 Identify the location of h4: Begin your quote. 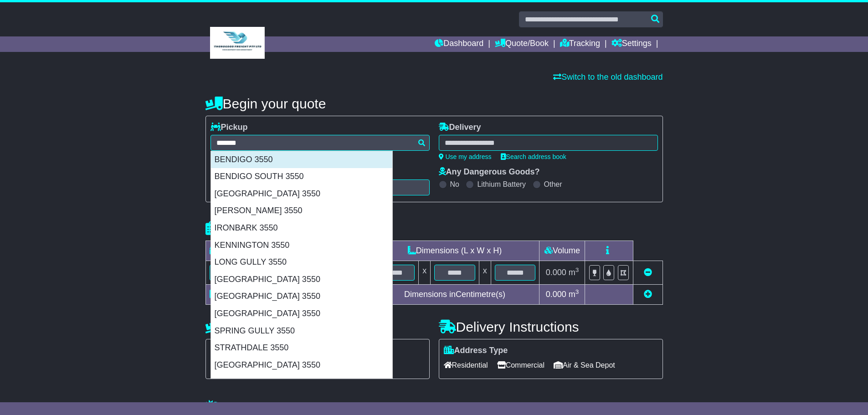
(434, 104).